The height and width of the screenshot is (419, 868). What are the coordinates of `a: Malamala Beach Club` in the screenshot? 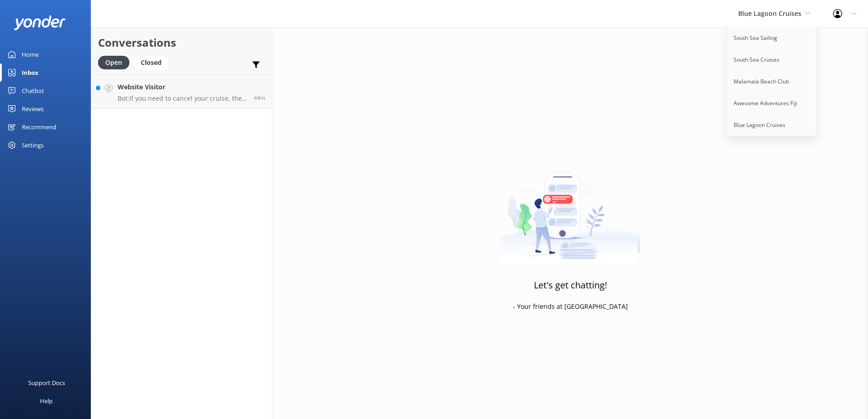 It's located at (772, 82).